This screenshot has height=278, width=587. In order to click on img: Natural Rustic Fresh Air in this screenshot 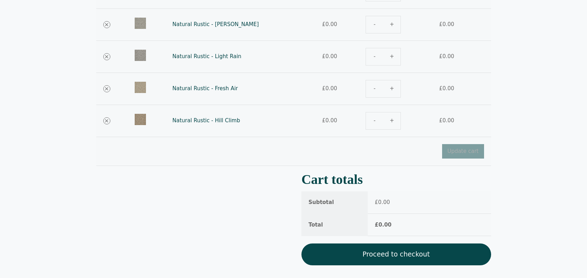, I will do `click(140, 87)`.